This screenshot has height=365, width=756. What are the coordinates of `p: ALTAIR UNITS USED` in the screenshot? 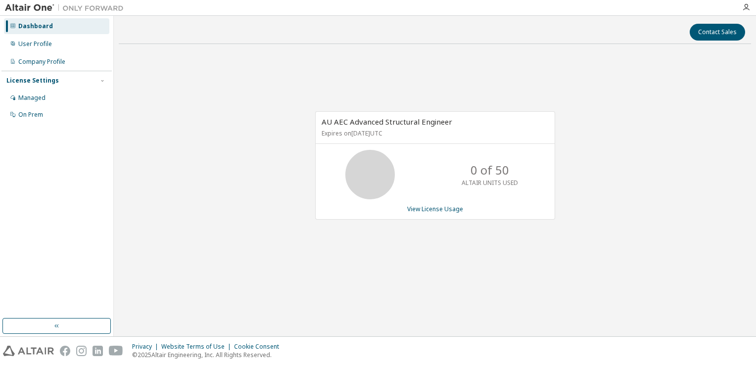 It's located at (490, 183).